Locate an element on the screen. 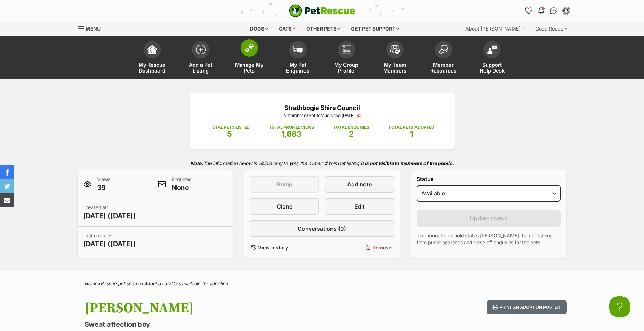 This screenshot has width=644, height=331. a: Adopt a cat is located at coordinates (156, 284).